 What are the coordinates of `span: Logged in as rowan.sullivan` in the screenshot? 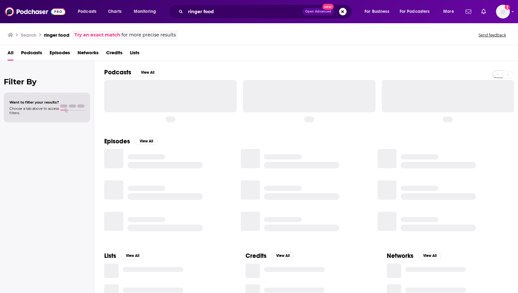 It's located at (503, 12).